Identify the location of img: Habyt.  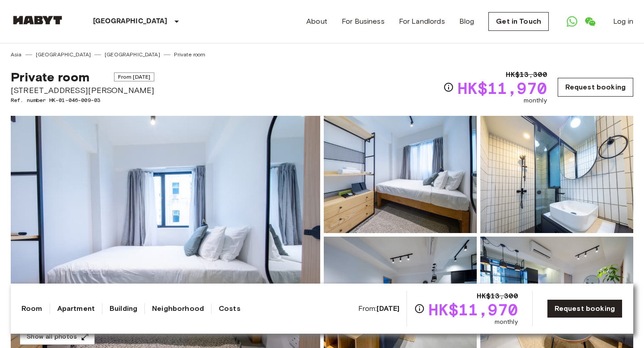
(38, 20).